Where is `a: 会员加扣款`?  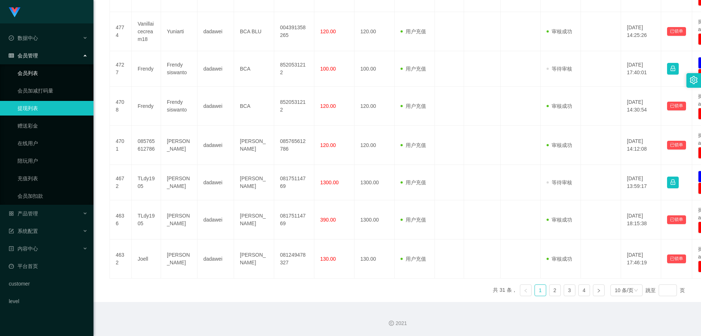 a: 会员加扣款 is located at coordinates (53, 196).